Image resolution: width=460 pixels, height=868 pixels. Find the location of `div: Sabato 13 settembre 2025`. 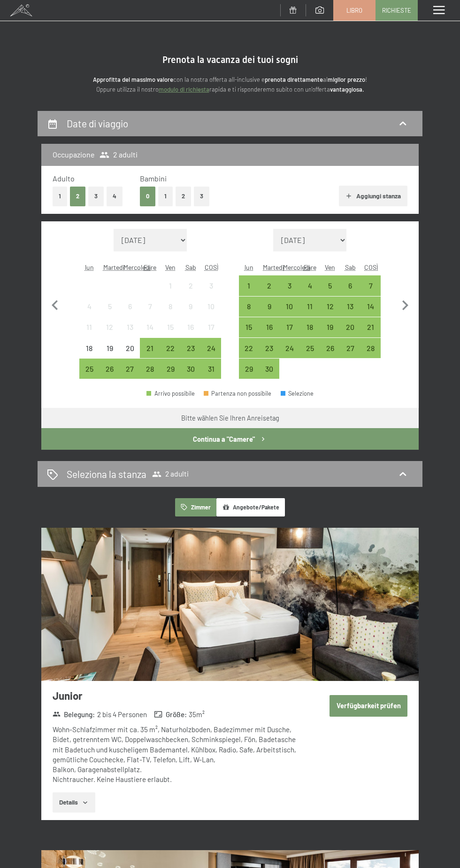

div: Sabato 13 settembre 2025 is located at coordinates (350, 306).